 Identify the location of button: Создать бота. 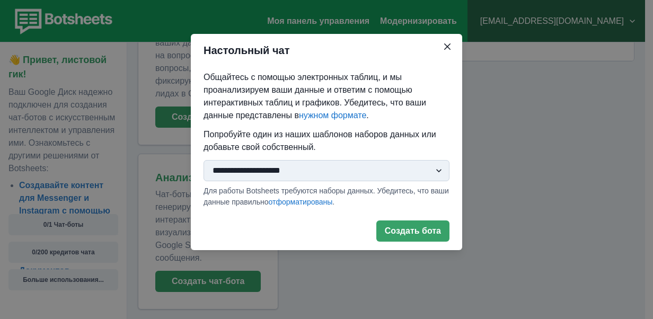
(413, 231).